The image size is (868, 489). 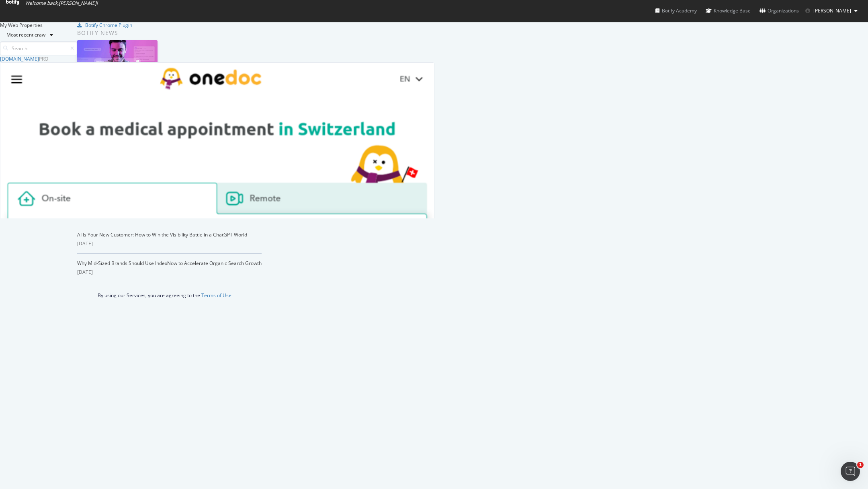 What do you see at coordinates (675, 11) in the screenshot?
I see `div: Botify Academy` at bounding box center [675, 11].